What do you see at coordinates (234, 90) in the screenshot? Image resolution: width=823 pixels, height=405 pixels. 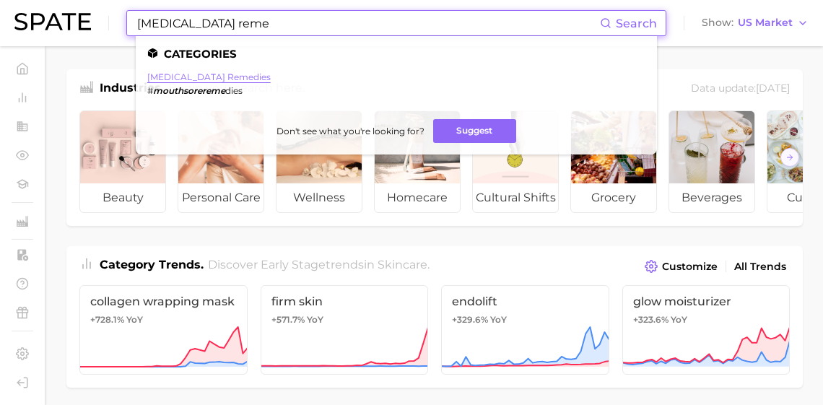 I see `span: dies` at bounding box center [234, 90].